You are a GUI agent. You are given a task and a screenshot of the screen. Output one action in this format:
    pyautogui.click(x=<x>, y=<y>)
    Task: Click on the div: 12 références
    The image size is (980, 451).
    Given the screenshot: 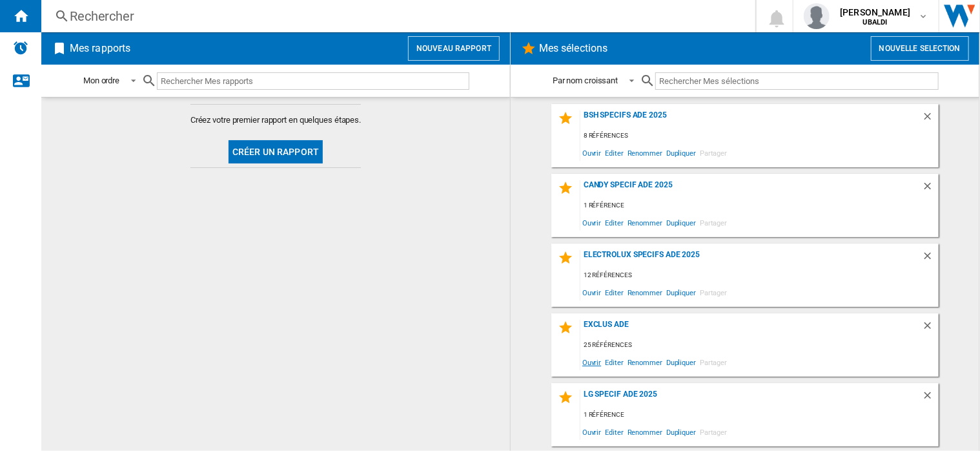 What is the action you would take?
    pyautogui.click(x=760, y=275)
    